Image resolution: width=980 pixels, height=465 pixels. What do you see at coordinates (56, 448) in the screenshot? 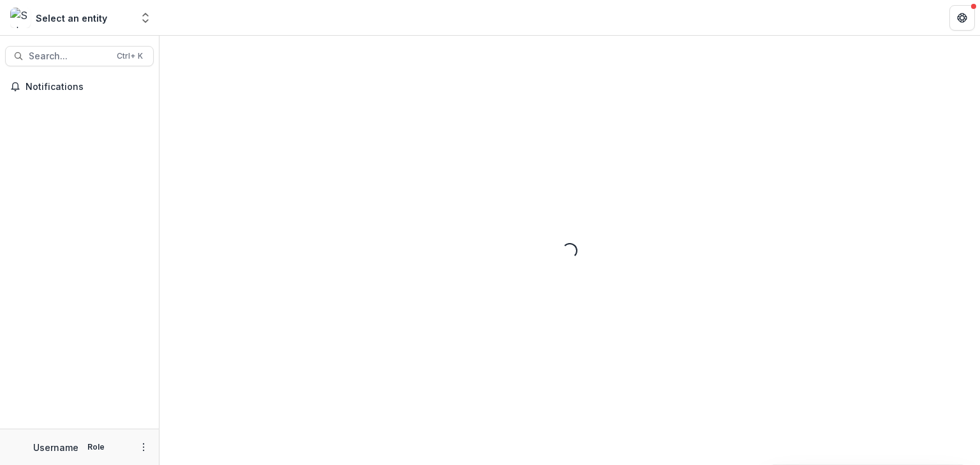
I see `p: Username` at bounding box center [56, 448].